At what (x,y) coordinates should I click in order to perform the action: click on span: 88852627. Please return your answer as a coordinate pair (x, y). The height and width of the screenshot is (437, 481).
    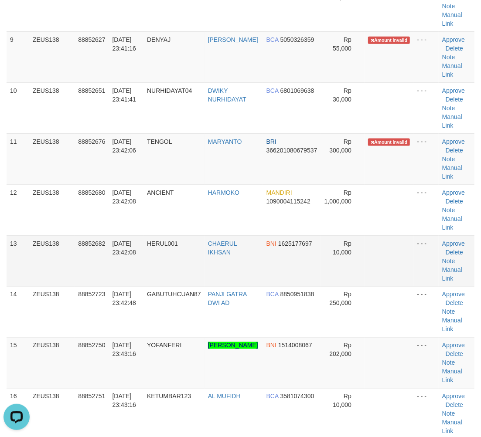
    Looking at the image, I should click on (92, 40).